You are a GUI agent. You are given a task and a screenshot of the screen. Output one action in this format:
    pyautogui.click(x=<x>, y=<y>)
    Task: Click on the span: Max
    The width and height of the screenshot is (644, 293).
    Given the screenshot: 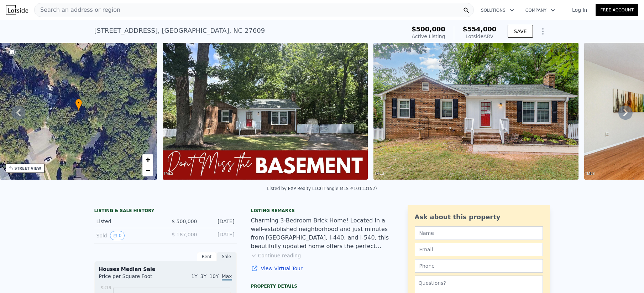 What is the action you would take?
    pyautogui.click(x=227, y=277)
    